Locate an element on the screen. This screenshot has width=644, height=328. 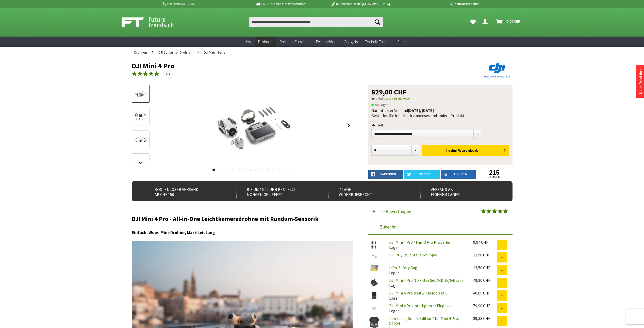
a: 215 is located at coordinates (494, 172).